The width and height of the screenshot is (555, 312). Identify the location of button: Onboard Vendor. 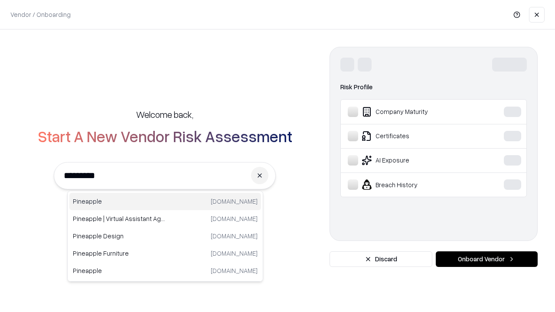
(487, 259).